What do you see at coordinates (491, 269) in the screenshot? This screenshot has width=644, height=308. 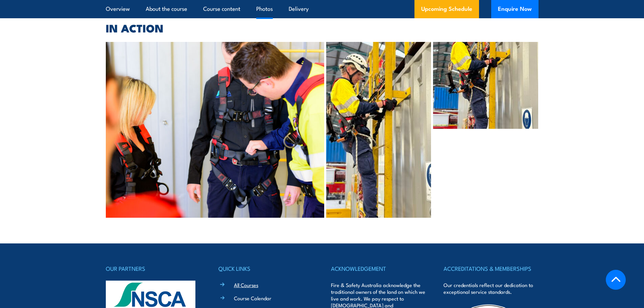 I see `h4: ACCREDITATIONS & MEMBERSHIPS` at bounding box center [491, 269].